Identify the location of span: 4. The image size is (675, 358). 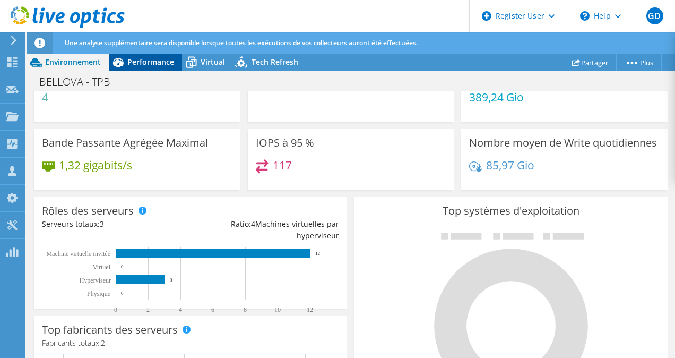
(253, 223).